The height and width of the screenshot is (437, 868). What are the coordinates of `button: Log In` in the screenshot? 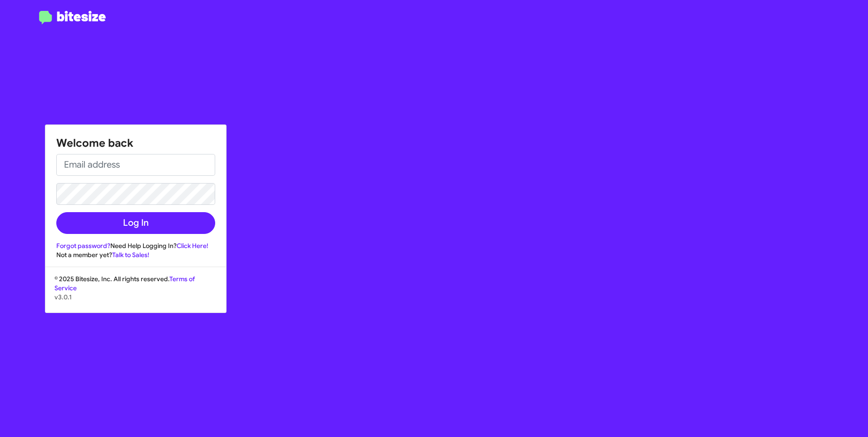 It's located at (136, 223).